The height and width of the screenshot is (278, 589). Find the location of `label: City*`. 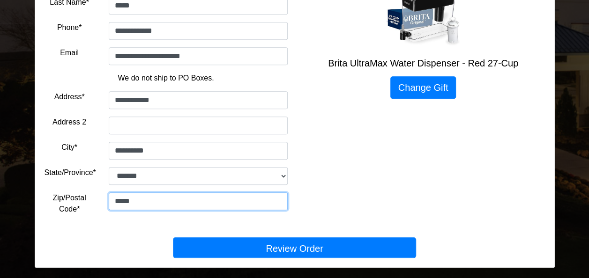

label: City* is located at coordinates (69, 148).